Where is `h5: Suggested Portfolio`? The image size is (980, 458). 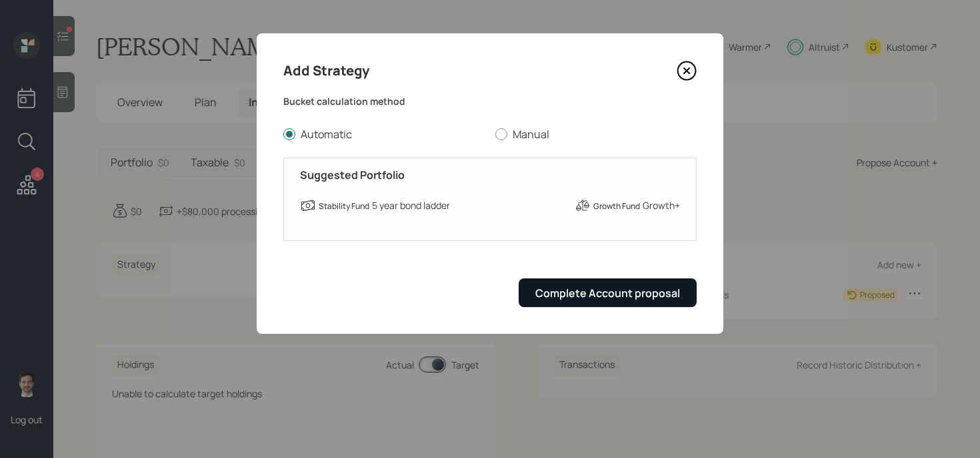 h5: Suggested Portfolio is located at coordinates (490, 175).